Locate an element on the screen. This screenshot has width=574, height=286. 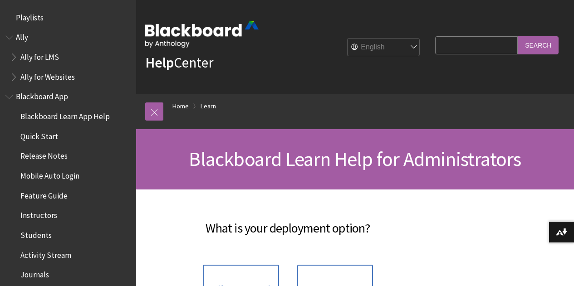
span: Playlists is located at coordinates (29, 16).